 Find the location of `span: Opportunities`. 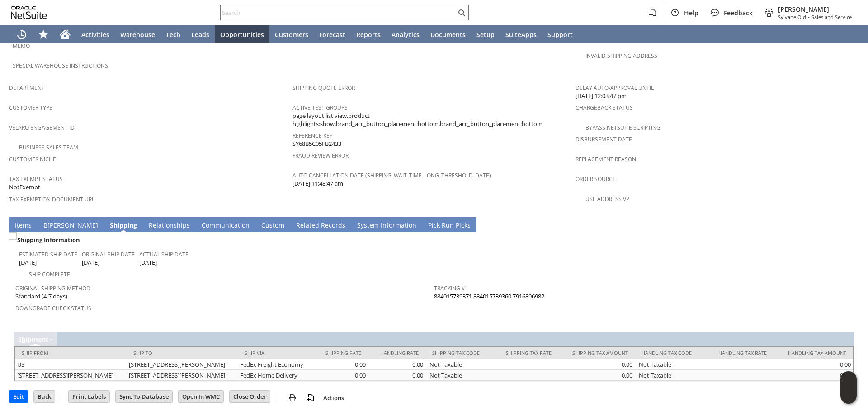

span: Opportunities is located at coordinates (242, 34).